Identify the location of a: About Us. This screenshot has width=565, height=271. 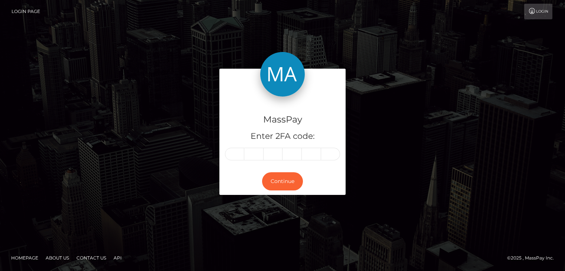
(57, 258).